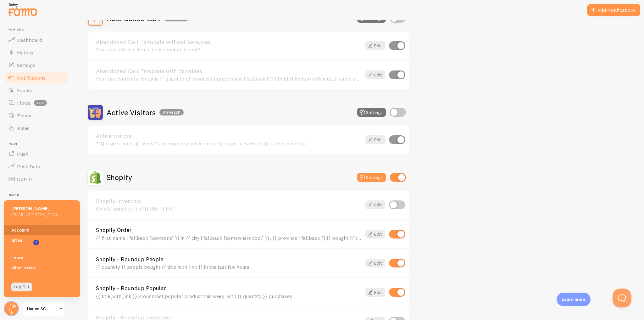 This screenshot has height=320, width=644. What do you see at coordinates (24, 103) in the screenshot?
I see `span: Flows` at bounding box center [24, 103].